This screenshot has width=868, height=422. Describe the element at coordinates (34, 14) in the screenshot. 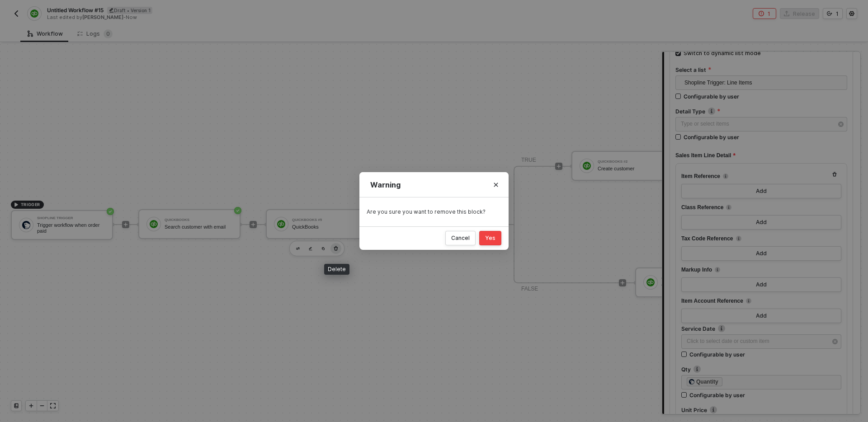

I see `img: integration-icon` at that location.